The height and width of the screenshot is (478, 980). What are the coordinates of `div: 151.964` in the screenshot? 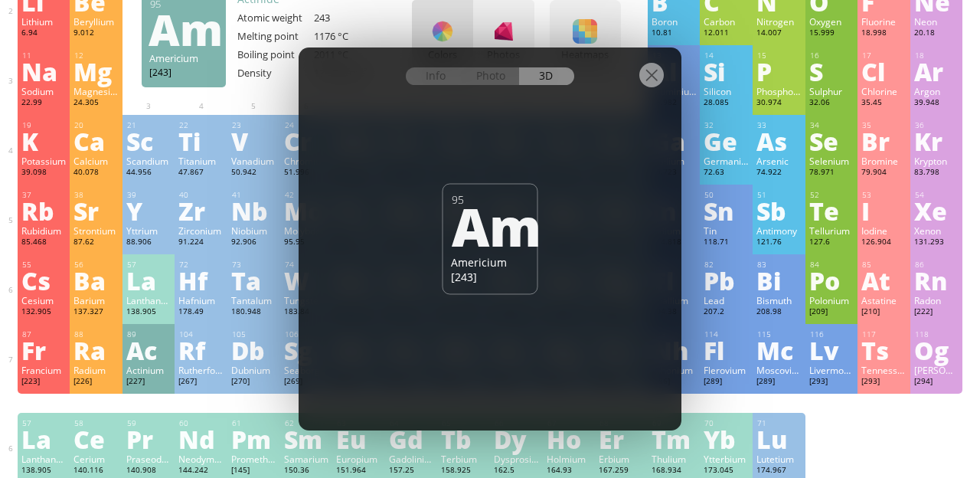 It's located at (359, 471).